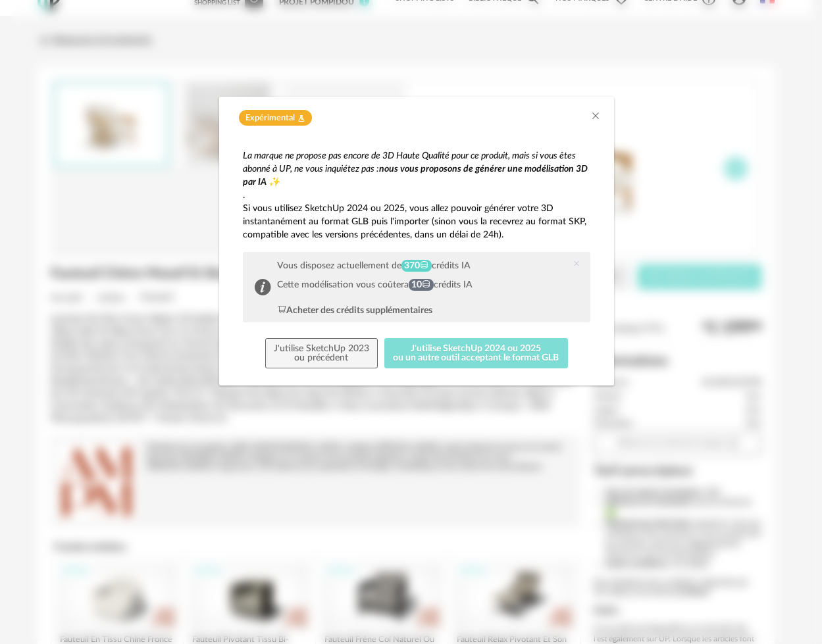  I want to click on div: Vous disposez actuellement de crédits IA, so click(375, 266).